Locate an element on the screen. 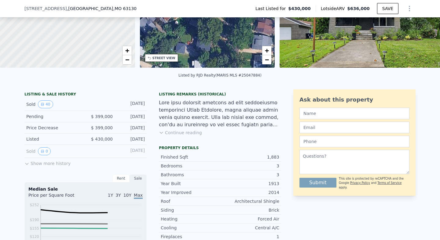  span: Last Listed for is located at coordinates (272, 9).